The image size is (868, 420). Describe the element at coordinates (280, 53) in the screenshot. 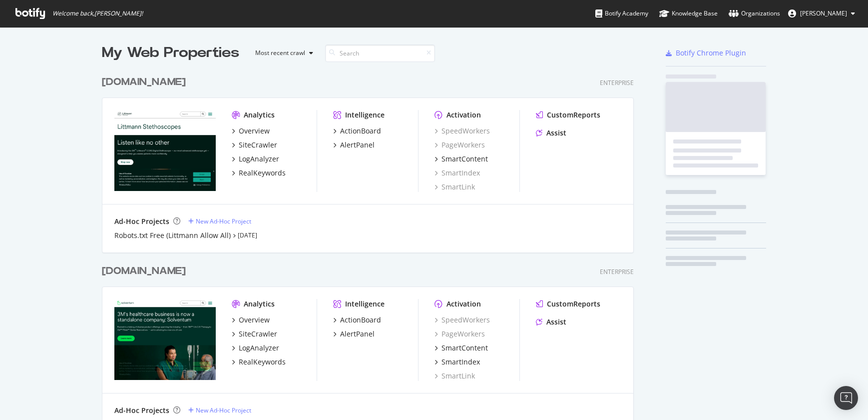

I see `div: Most recent crawl` at that location.